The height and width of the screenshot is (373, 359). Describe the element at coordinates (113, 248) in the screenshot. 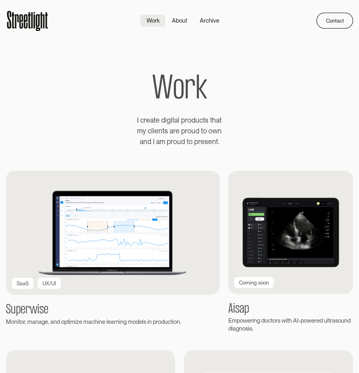

I see `a: SaaSUX/UISuperwiseMonitor, manage, and optimize machine learning models in production.` at that location.